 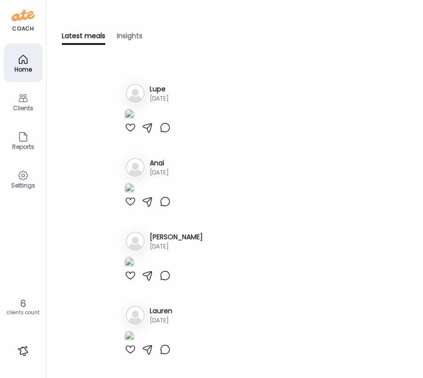 I want to click on div: coach, so click(x=23, y=28).